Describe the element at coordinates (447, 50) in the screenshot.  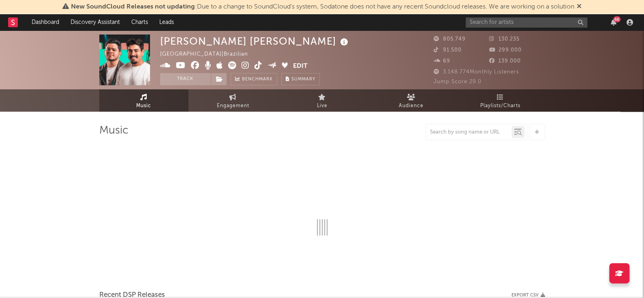
I see `span: 91.500` at that location.